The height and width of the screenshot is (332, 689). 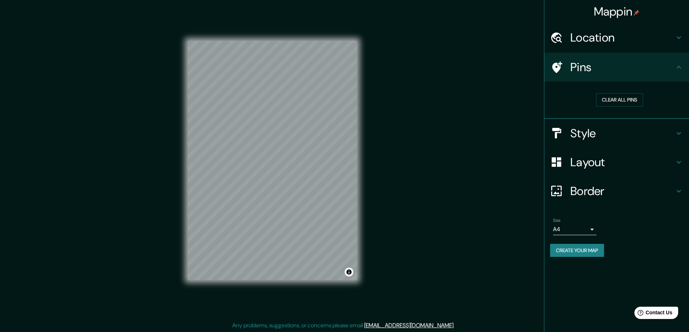 I want to click on img: pin-icon.png, so click(x=636, y=13).